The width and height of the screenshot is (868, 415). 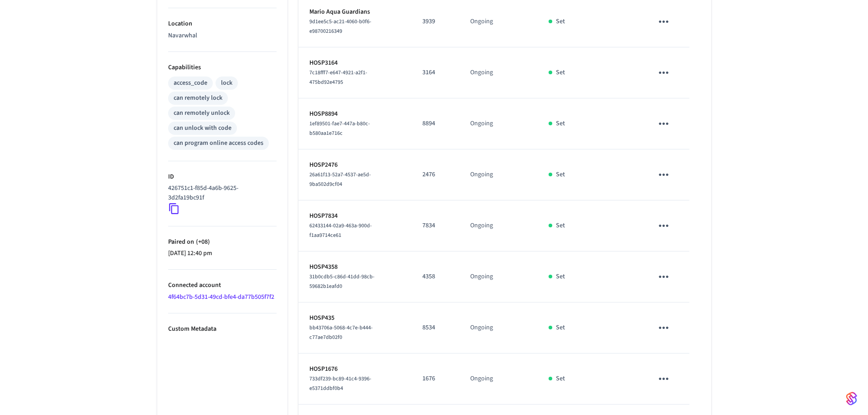 I want to click on p: Mario Aqua Guardians, so click(x=355, y=12).